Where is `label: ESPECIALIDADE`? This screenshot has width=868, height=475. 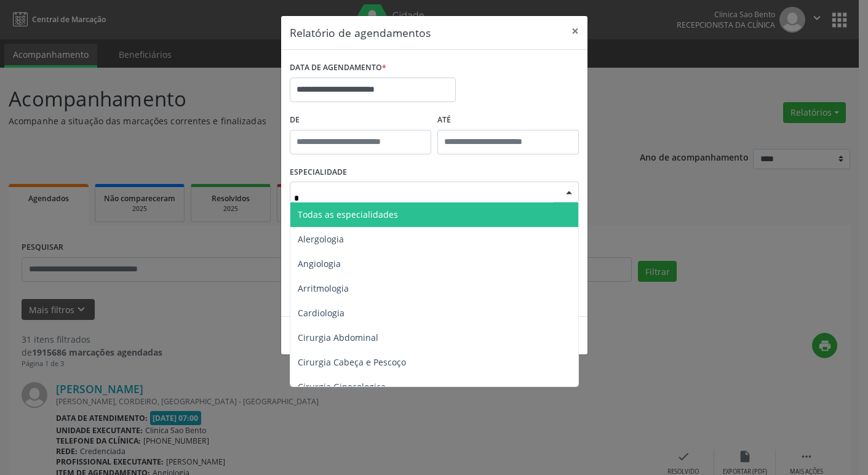
label: ESPECIALIDADE is located at coordinates (319, 173).